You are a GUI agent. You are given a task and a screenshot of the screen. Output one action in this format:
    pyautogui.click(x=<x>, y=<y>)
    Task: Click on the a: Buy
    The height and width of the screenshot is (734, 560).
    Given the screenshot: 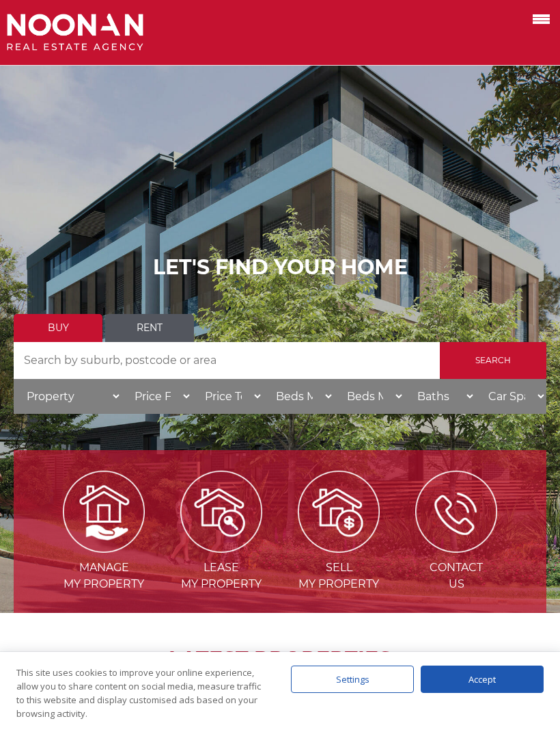 What is the action you would take?
    pyautogui.click(x=58, y=327)
    